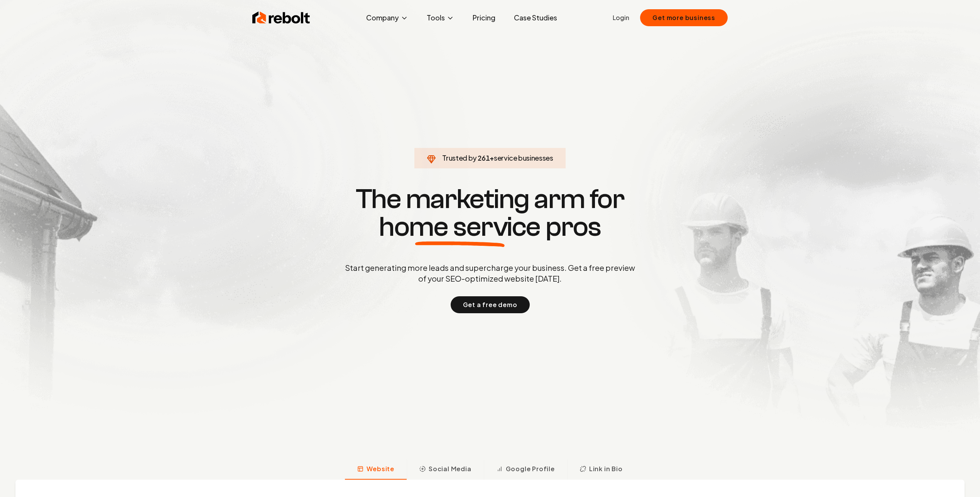 The width and height of the screenshot is (980, 497). I want to click on span: service businesses, so click(524, 157).